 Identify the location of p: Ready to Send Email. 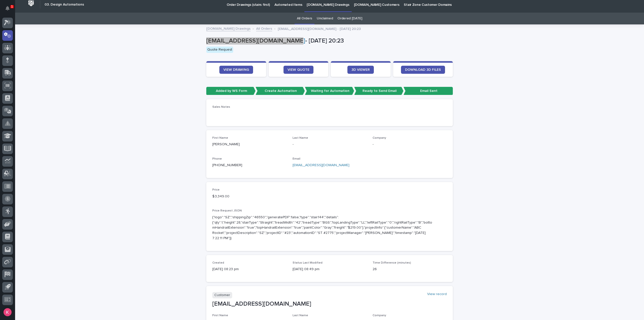
(379, 91).